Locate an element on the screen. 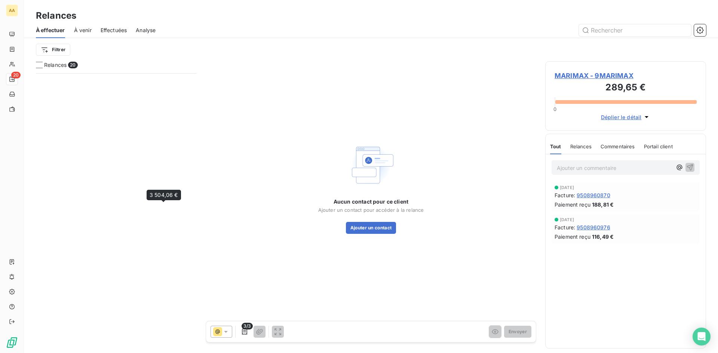 This screenshot has height=353, width=718. span: 9508960976 is located at coordinates (593, 227).